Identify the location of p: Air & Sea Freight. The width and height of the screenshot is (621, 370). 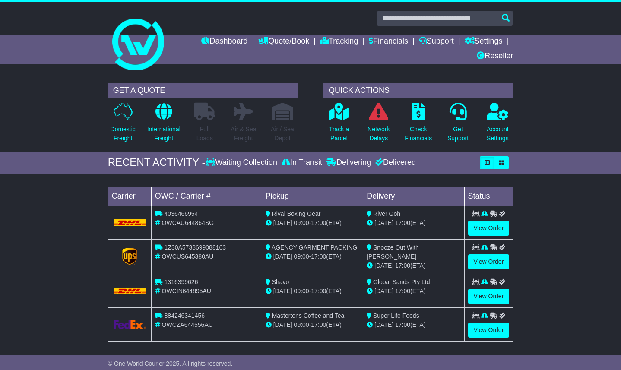
(243, 134).